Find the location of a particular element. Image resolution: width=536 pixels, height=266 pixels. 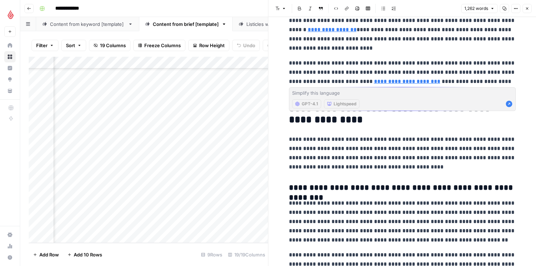

span: Add Row is located at coordinates (49, 254).